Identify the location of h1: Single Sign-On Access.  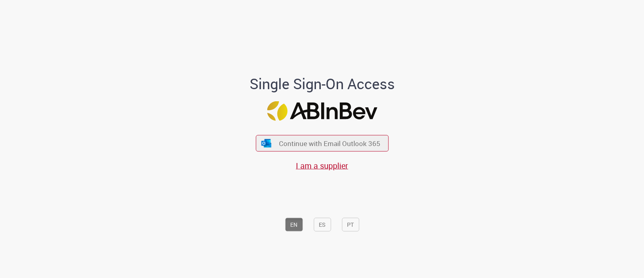
(322, 83).